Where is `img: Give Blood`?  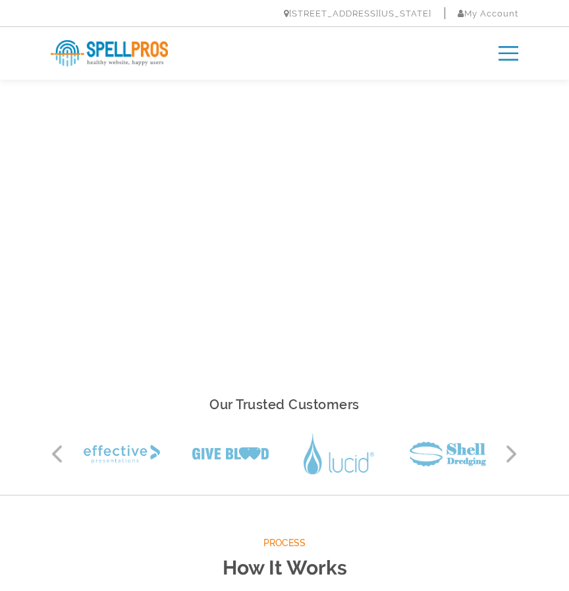
img: Give Blood is located at coordinates (230, 454).